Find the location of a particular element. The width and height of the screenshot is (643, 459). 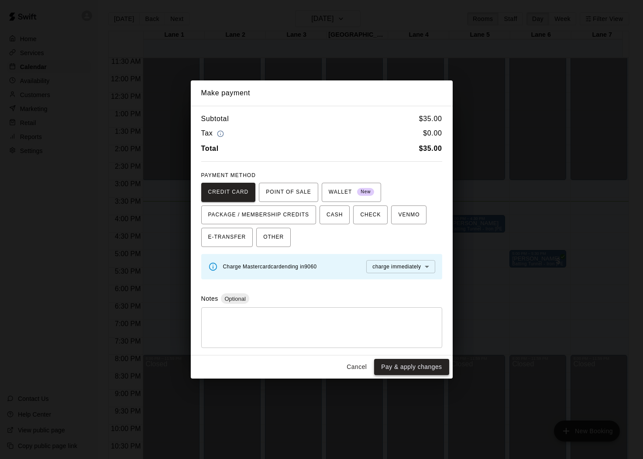

h2: Make payment is located at coordinates (322, 93).